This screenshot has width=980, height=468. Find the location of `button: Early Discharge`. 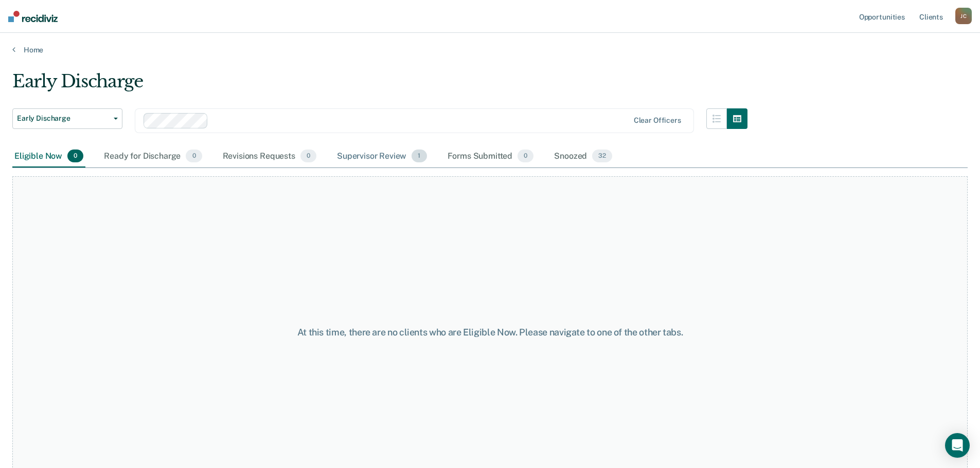

button: Early Discharge is located at coordinates (67, 119).